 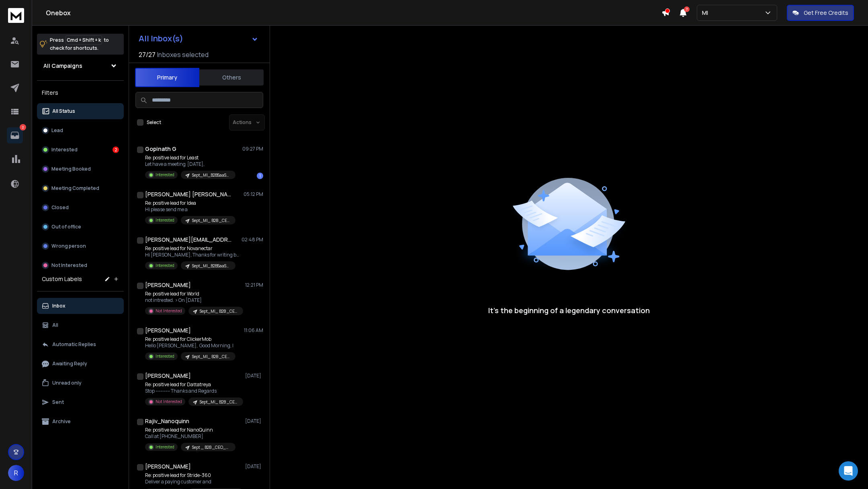 I want to click on p: Inbox, so click(x=59, y=306).